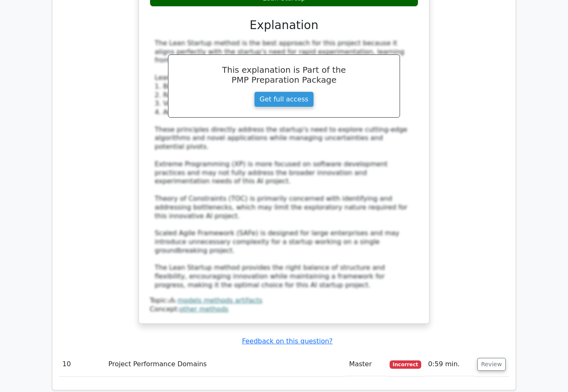 The image size is (568, 392). Describe the element at coordinates (220, 300) in the screenshot. I see `a: models methods artifacts` at that location.